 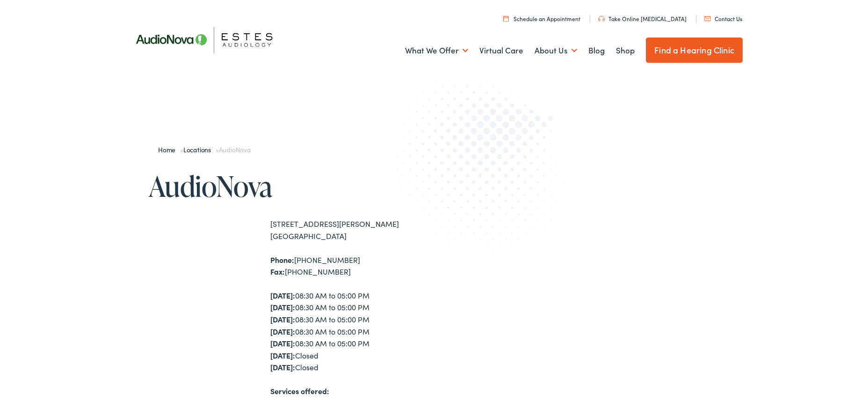 What do you see at coordinates (556, 51) in the screenshot?
I see `a: About Us` at bounding box center [556, 51].